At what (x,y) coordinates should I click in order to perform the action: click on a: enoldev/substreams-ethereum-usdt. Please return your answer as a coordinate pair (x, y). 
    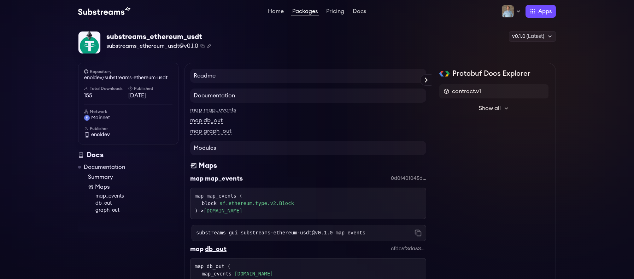
    Looking at the image, I should click on (128, 78).